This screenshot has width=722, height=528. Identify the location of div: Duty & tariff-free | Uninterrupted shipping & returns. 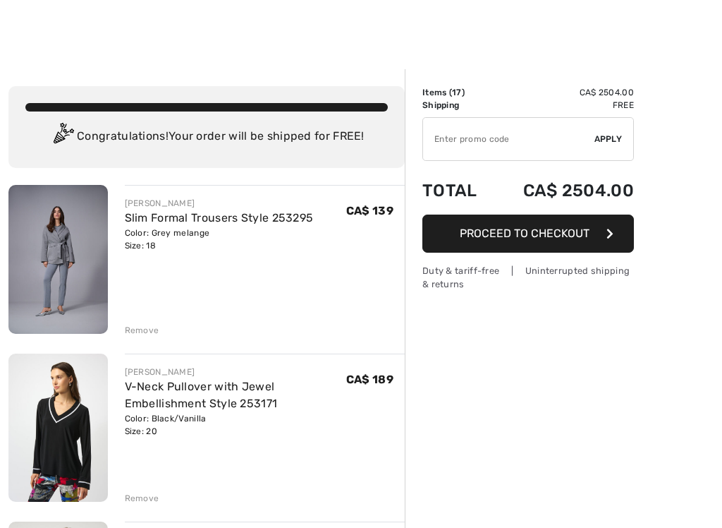
(528, 277).